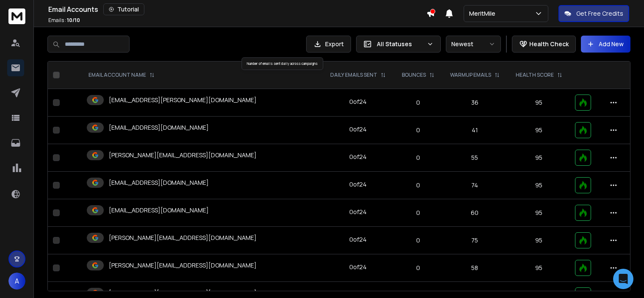 This screenshot has height=298, width=644. I want to click on button: Add New, so click(605, 44).